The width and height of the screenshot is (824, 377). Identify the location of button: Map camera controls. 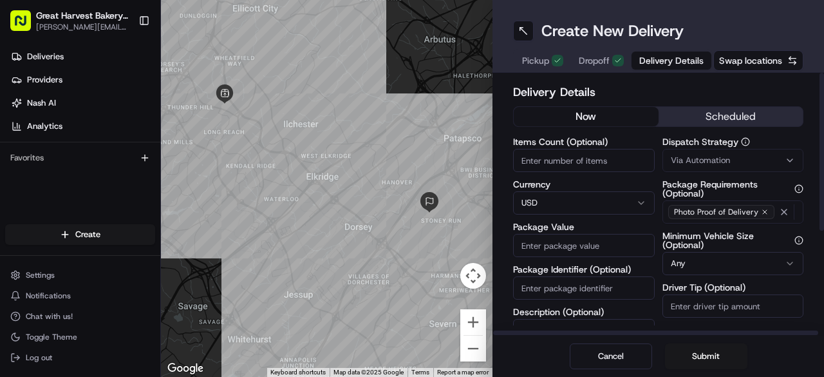
(473, 276).